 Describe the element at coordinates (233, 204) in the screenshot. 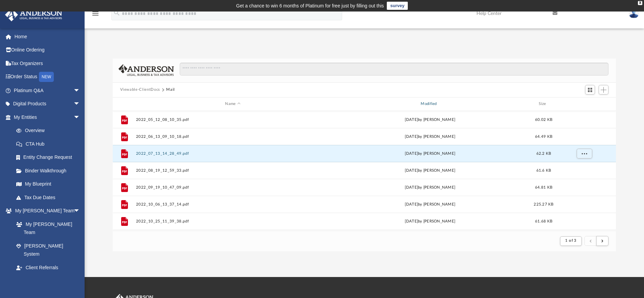

I see `button: 2022_10_06_13_37_14.pdf` at that location.